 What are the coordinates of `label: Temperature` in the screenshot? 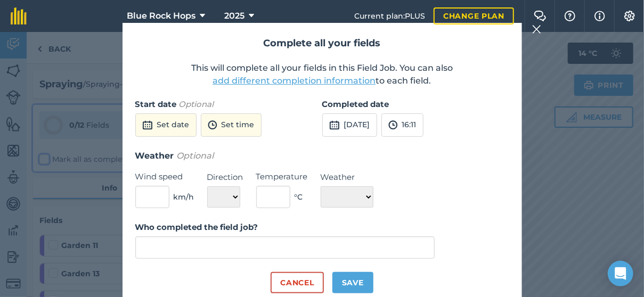 It's located at (282, 176).